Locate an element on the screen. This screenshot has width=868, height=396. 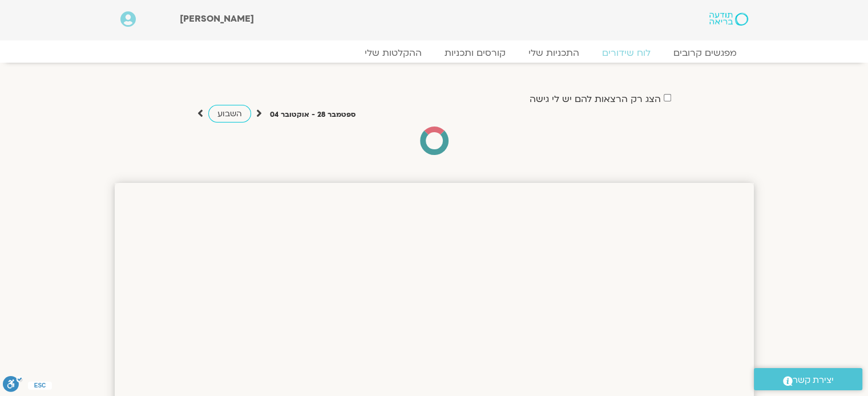
label: הצג רק הרצאות להם יש לי גישה is located at coordinates (595, 99).